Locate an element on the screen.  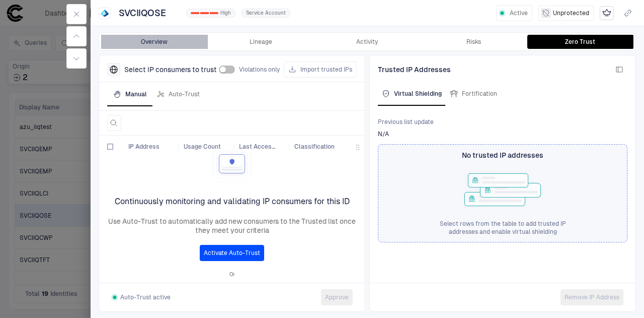
button: Import trusted IPs is located at coordinates (320, 70).